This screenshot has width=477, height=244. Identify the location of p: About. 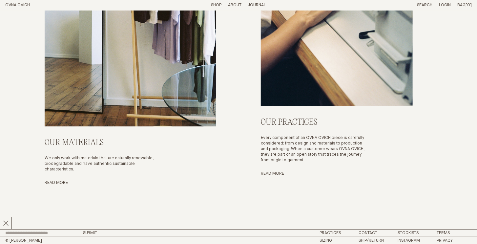
(235, 5).